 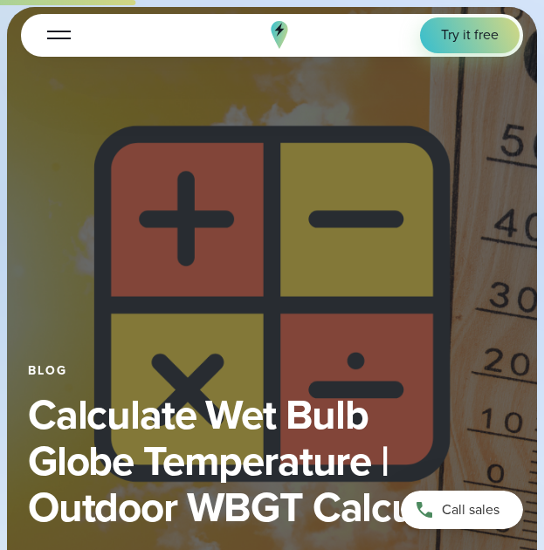 What do you see at coordinates (470, 35) in the screenshot?
I see `a: Try it free` at bounding box center [470, 35].